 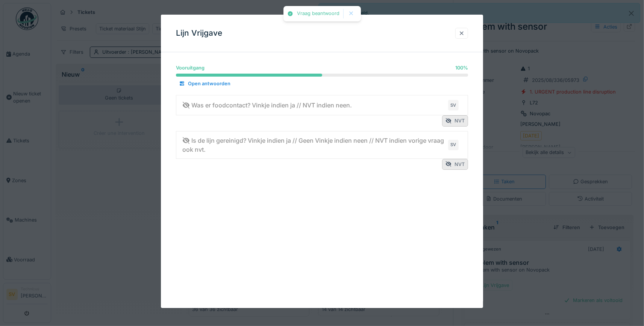 What do you see at coordinates (461, 67) in the screenshot?
I see `div: 100 %` at bounding box center [461, 67].